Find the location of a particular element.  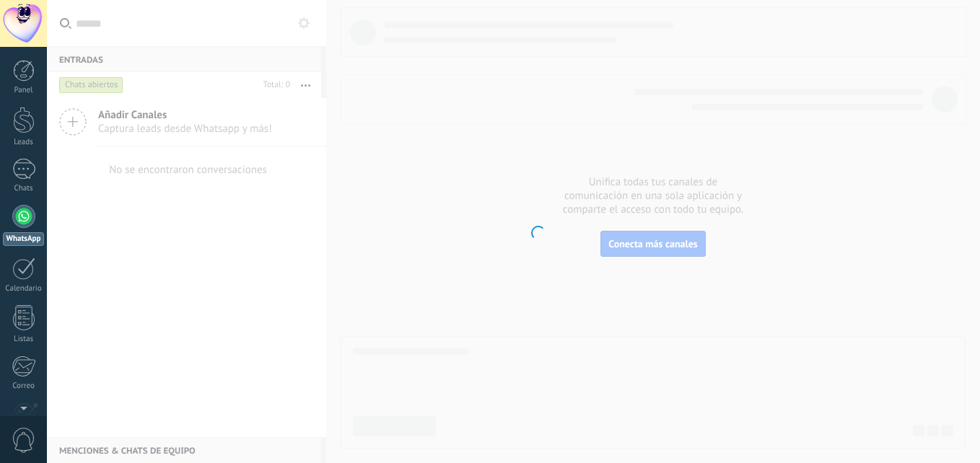

div: WhatsApp is located at coordinates (23, 239).